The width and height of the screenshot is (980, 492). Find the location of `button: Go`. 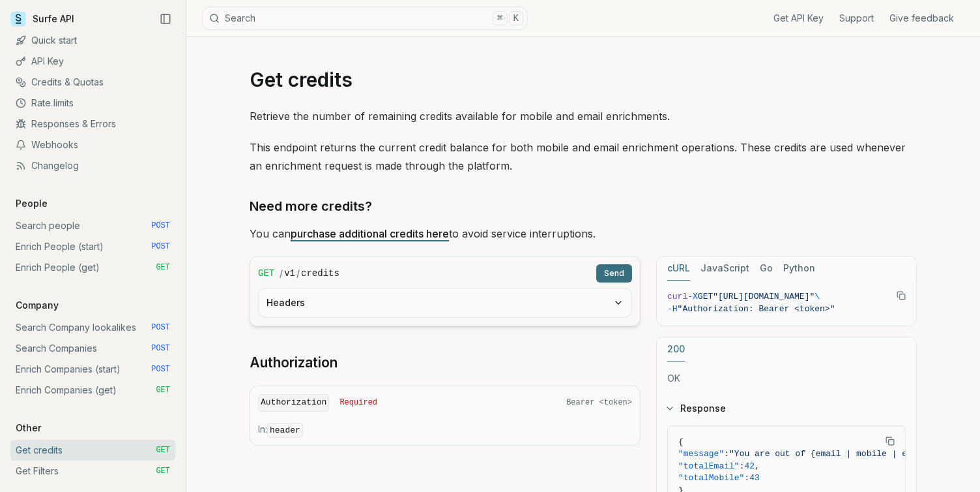

button: Go is located at coordinates (766, 268).